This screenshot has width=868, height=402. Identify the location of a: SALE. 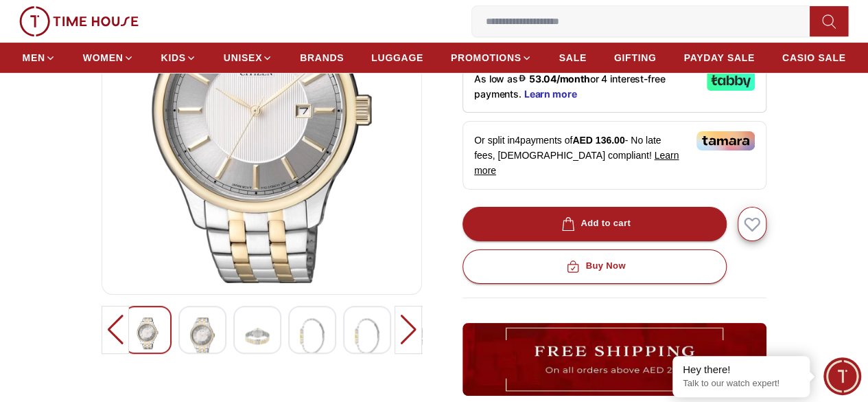
(573, 57).